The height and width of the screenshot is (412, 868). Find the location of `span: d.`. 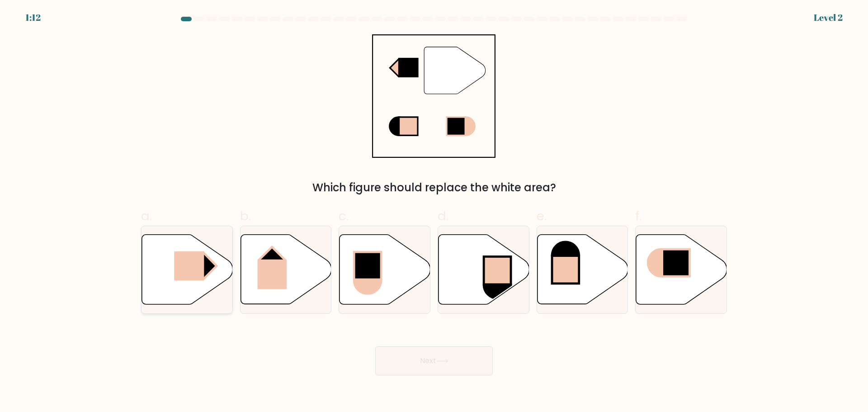

span: d. is located at coordinates (443, 216).